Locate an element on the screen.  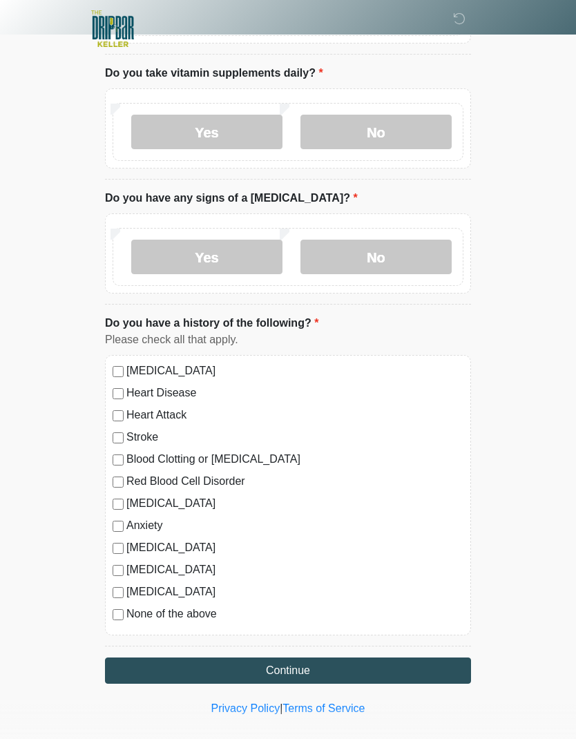
input: None of the above is located at coordinates (118, 614).